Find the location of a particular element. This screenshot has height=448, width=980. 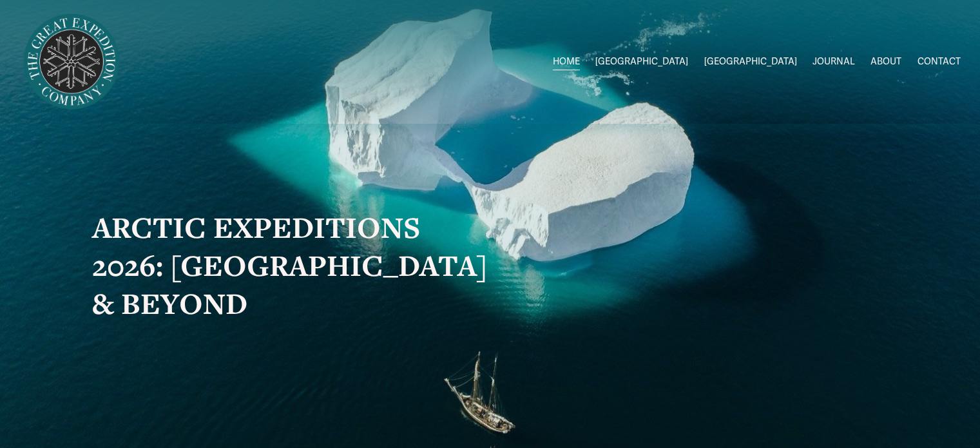

a: CONTACT is located at coordinates (939, 62).